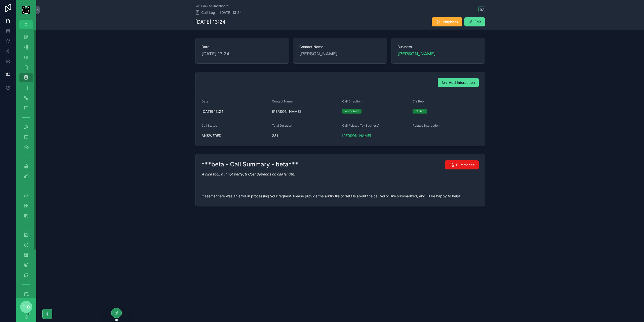 This screenshot has height=322, width=644. I want to click on span: Back to Dashboard, so click(215, 6).